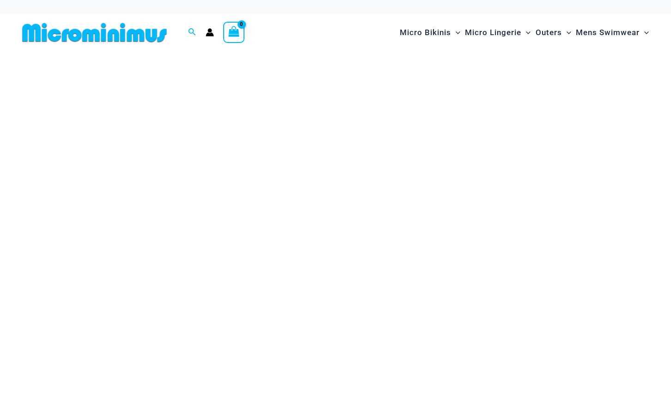 The width and height of the screenshot is (671, 420). What do you see at coordinates (210, 32) in the screenshot?
I see `a: Account icon link` at bounding box center [210, 32].